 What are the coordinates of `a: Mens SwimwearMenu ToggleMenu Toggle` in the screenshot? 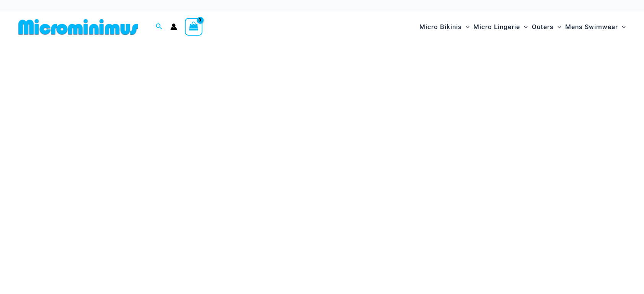 It's located at (596, 27).